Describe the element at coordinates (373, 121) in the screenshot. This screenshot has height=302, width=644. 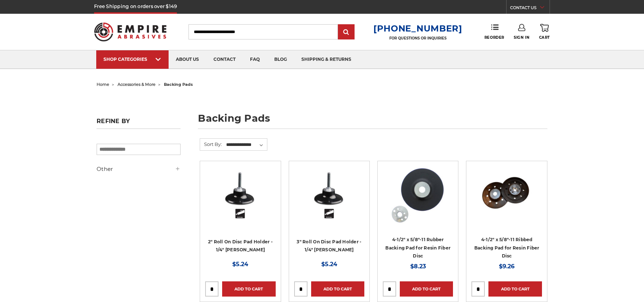
I see `h1: backing pads` at that location.